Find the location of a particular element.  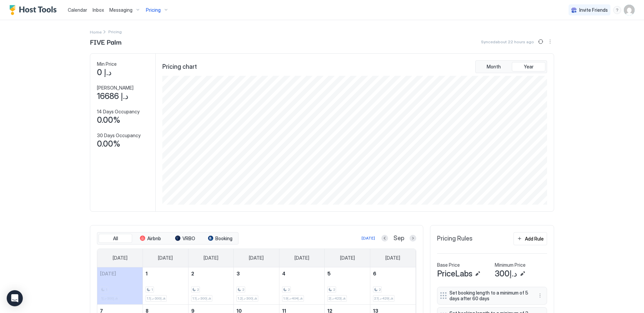

a: Sunday is located at coordinates (120, 258).